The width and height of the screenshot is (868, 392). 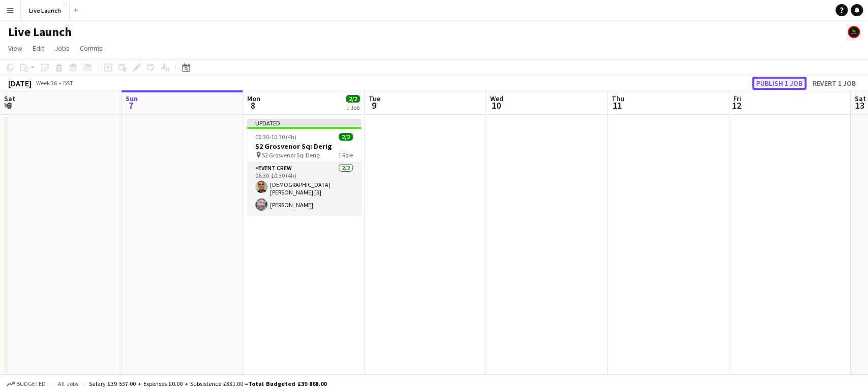 I want to click on span: Budgeted, so click(x=31, y=384).